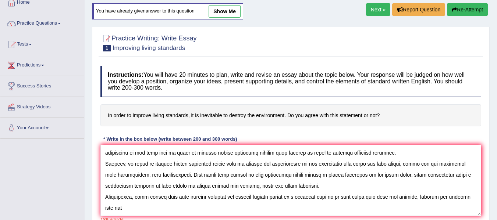  Describe the element at coordinates (419, 10) in the screenshot. I see `button: Report Question` at that location.